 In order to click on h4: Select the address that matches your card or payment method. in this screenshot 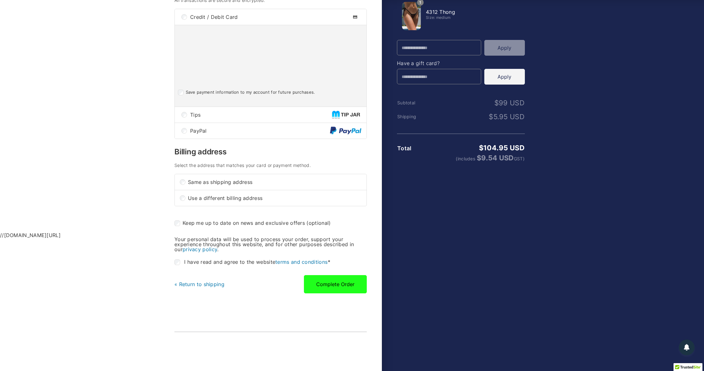, I will do `click(271, 165)`.